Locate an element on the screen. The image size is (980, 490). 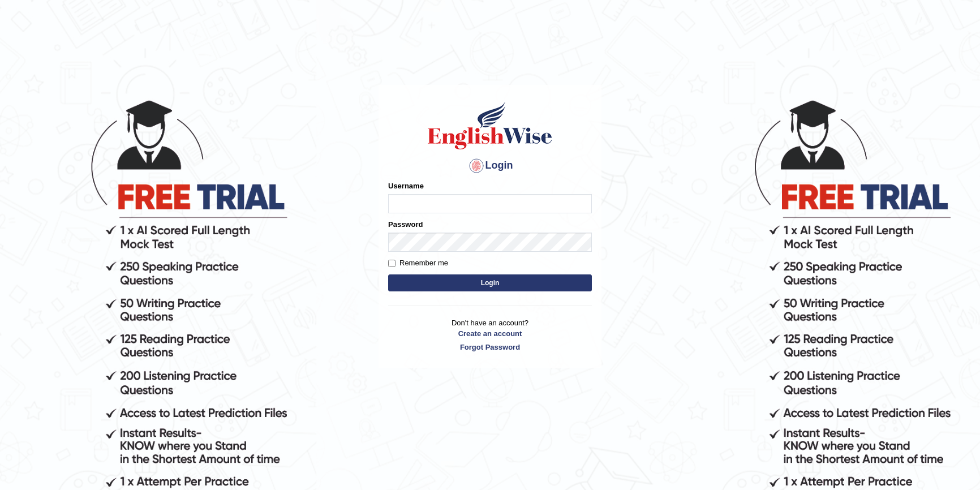
p: Don't have an account? is located at coordinates (490, 335).